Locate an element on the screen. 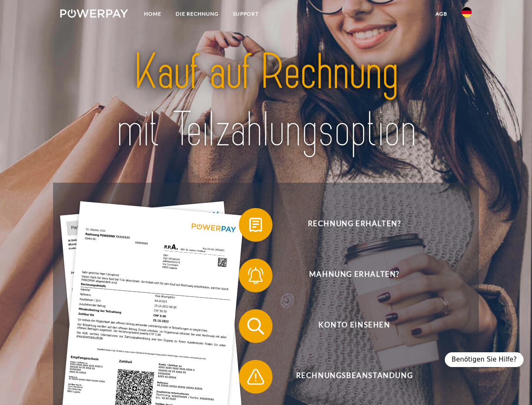  img: qb_bell.svg is located at coordinates (256, 275).